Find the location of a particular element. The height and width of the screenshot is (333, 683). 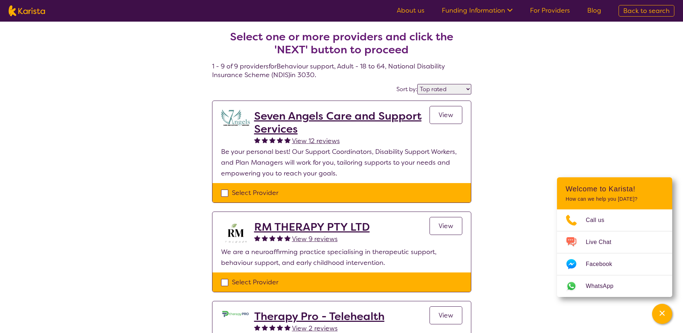

a: Funding Information is located at coordinates (477, 10).